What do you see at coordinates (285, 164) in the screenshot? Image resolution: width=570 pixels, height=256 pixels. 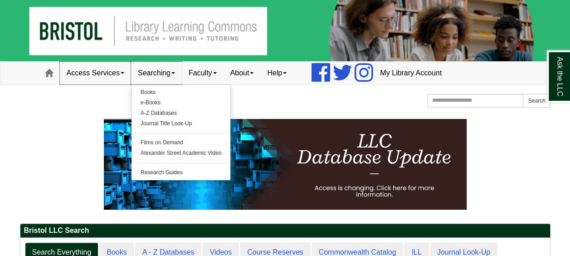 I see `img: HTML tutorial` at bounding box center [285, 164].